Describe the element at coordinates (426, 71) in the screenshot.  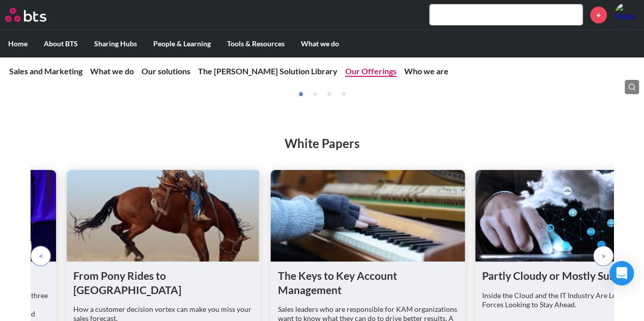
I see `a: Who we are` at that location.